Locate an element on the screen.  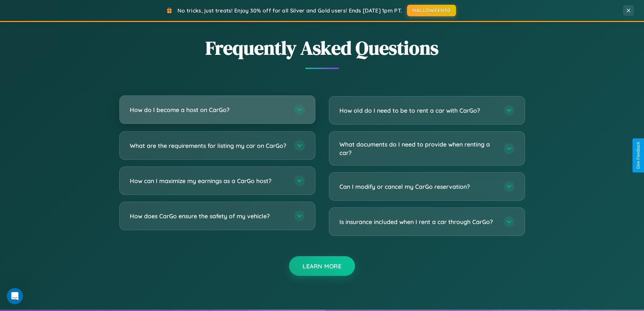
h3: Can I modify or cancel my CarGo reservation? is located at coordinates (418, 186).